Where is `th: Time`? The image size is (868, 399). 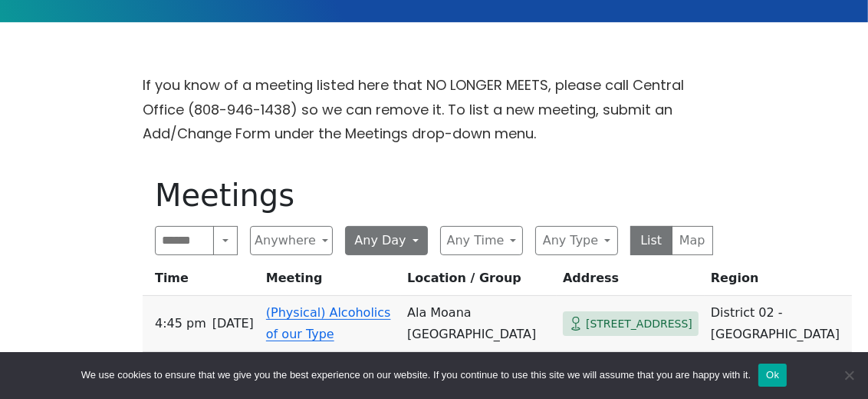
th: Time is located at coordinates (201, 281).